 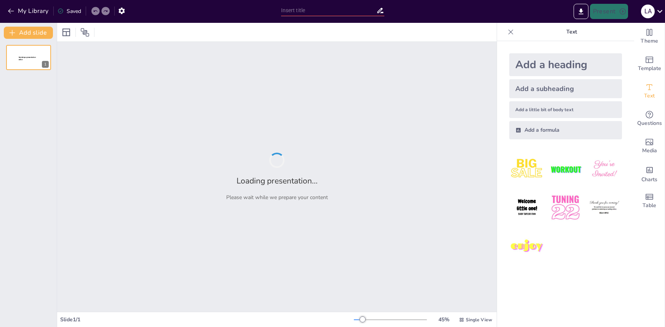 What do you see at coordinates (604, 207) in the screenshot?
I see `img: 6.jpeg` at bounding box center [604, 207].